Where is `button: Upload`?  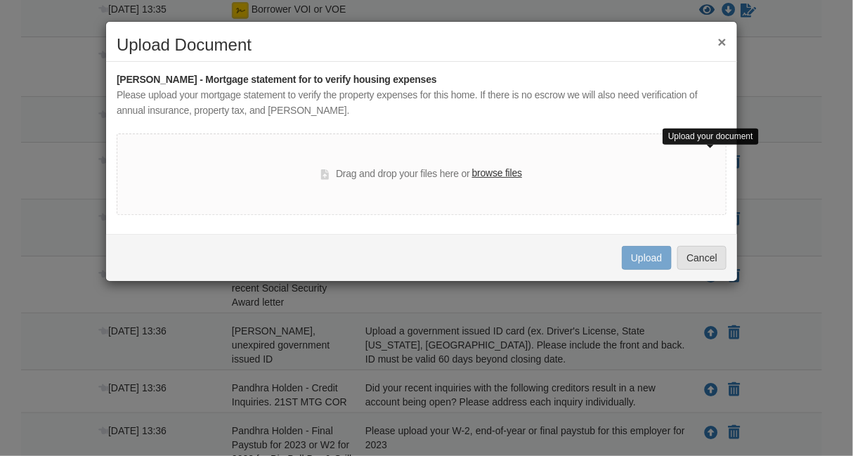 button: Upload is located at coordinates (646, 258).